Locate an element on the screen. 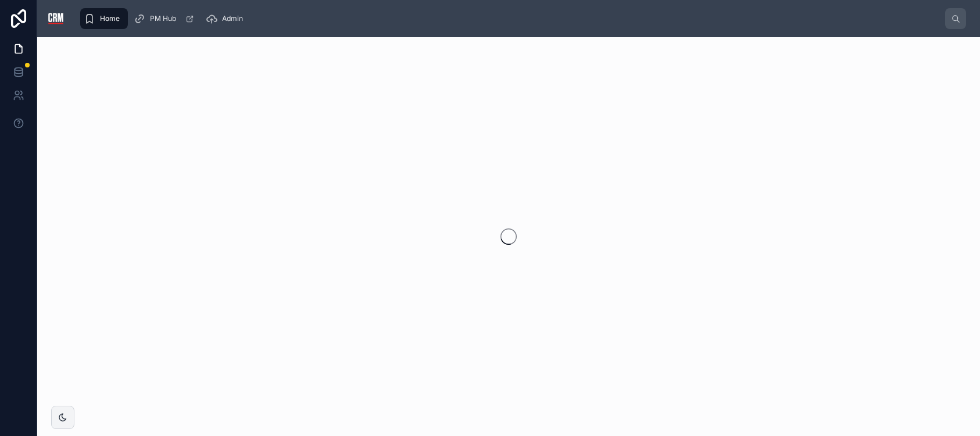  span: Admin is located at coordinates (233, 19).